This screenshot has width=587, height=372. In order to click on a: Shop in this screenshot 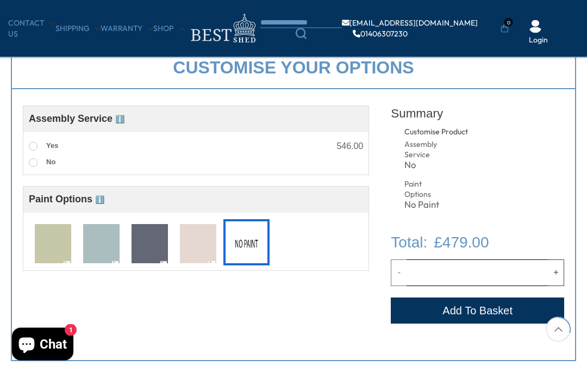, I will do `click(168, 29)`.